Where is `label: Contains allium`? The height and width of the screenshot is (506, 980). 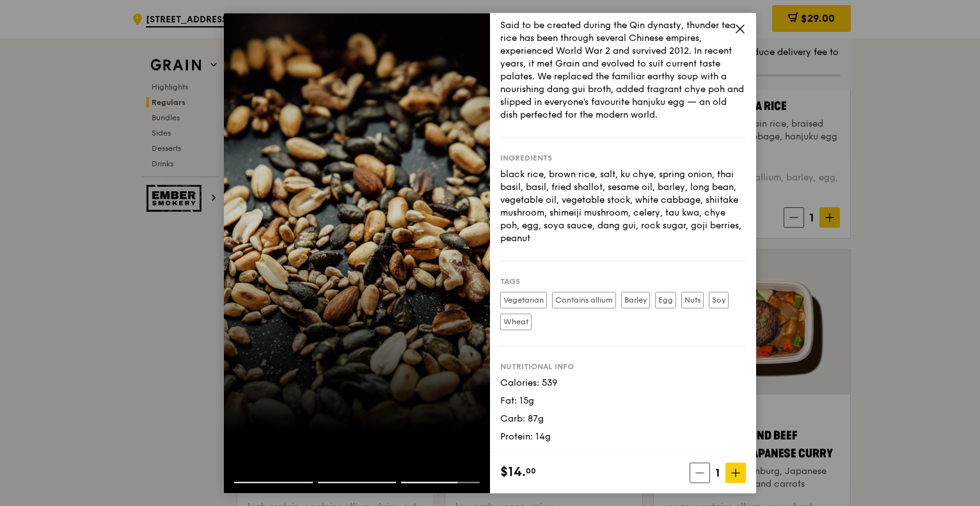
label: Contains allium is located at coordinates (584, 300).